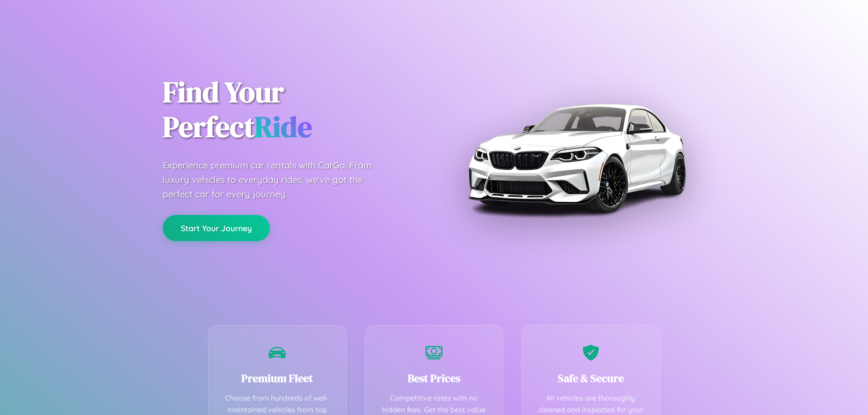 Image resolution: width=868 pixels, height=415 pixels. What do you see at coordinates (277, 378) in the screenshot?
I see `h3: Premium Fleet` at bounding box center [277, 378].